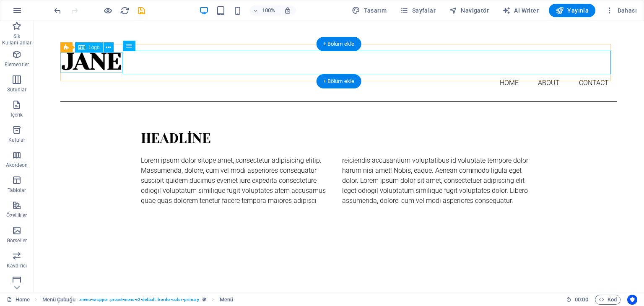 The height and width of the screenshot is (306, 644). Describe the element at coordinates (469, 10) in the screenshot. I see `button: Navigatör` at that location.